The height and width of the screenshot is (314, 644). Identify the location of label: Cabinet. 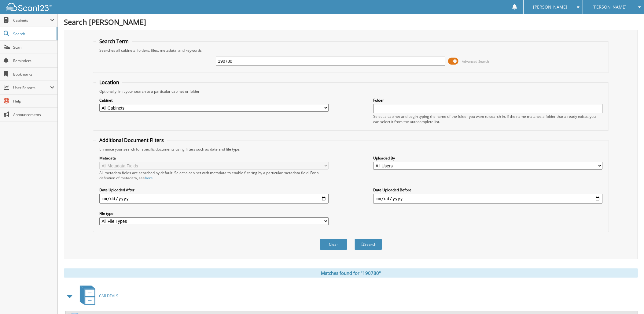
(214, 100).